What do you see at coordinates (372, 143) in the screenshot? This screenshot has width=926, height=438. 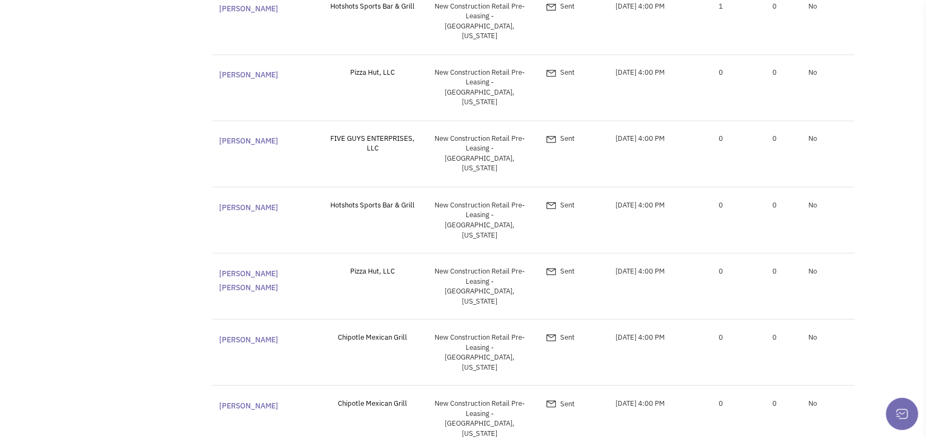 I see `a: FIVE GUYS ENTERPRISES, LLC` at bounding box center [372, 143].